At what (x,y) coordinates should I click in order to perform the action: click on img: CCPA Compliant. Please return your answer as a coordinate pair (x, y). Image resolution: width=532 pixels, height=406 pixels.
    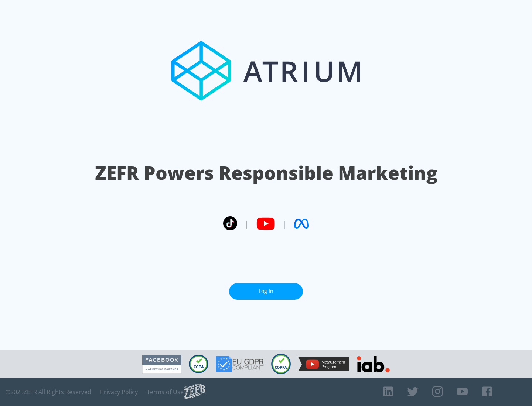
    Looking at the image, I should click on (198, 364).